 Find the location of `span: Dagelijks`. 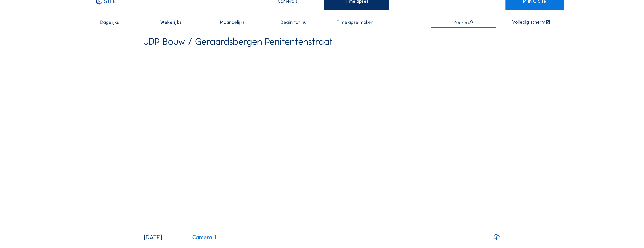

span: Dagelijks is located at coordinates (109, 22).